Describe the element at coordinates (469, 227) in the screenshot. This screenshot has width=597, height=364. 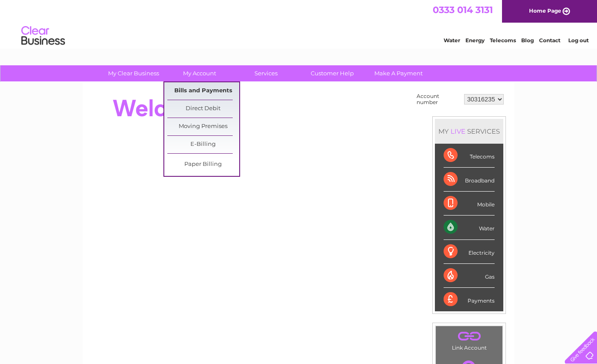
I see `div: Water` at that location.